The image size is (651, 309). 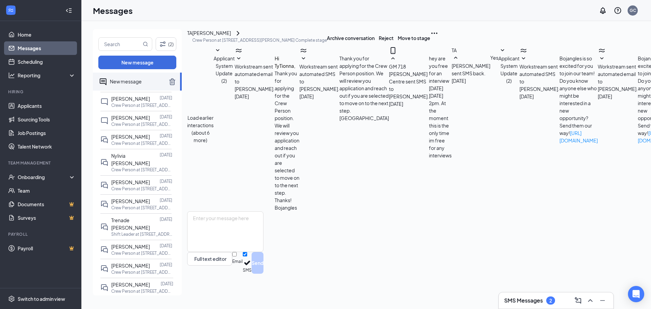 What do you see at coordinates (41, 92) in the screenshot?
I see `div: Hiring` at bounding box center [41, 92].